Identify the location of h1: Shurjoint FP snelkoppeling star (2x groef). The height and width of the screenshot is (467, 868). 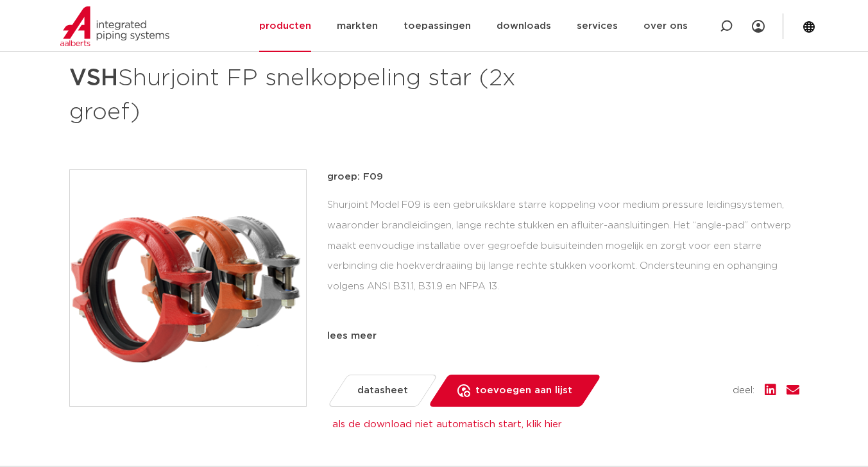
(310, 93).